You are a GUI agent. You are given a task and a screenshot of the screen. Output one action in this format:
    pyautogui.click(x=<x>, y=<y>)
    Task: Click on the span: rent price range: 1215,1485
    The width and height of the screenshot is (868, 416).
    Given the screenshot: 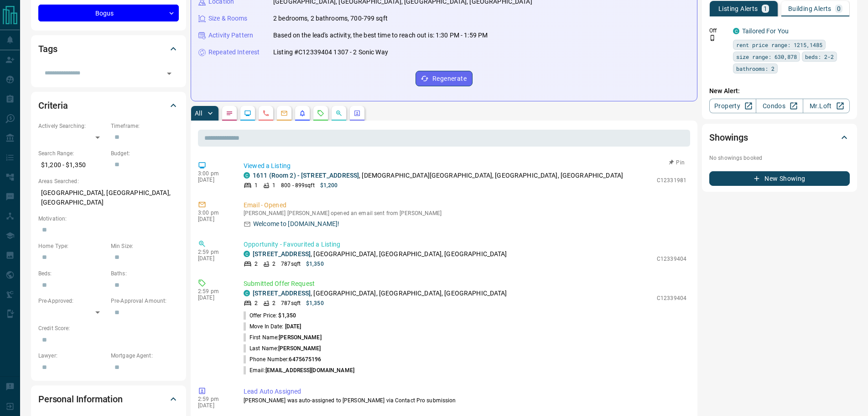 What is the action you would take?
    pyautogui.click(x=779, y=45)
    